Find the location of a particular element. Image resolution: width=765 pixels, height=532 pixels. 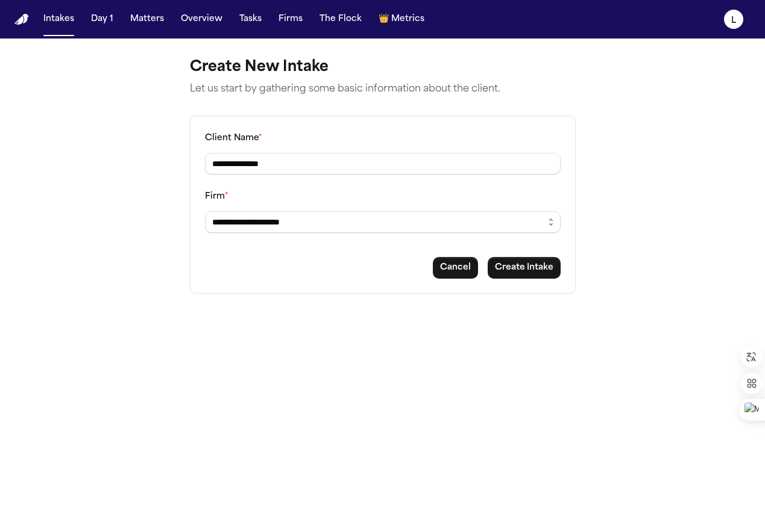

button: Matters is located at coordinates (147, 20).